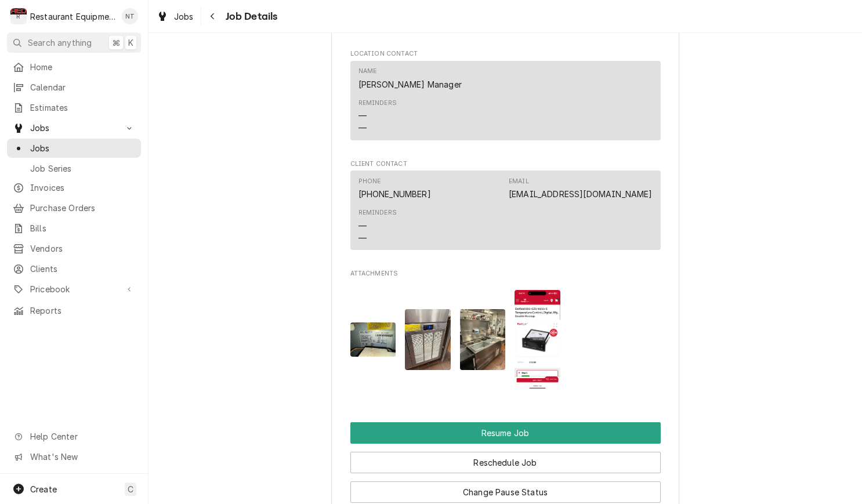  Describe the element at coordinates (74, 208) in the screenshot. I see `a: Purchase Orders` at that location.